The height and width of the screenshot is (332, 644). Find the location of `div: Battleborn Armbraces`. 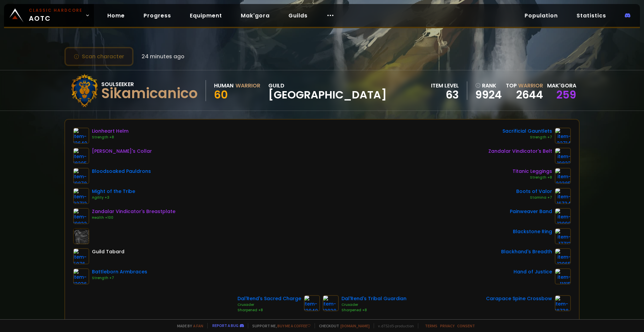

div: Battleborn Armbraces is located at coordinates (119, 272).